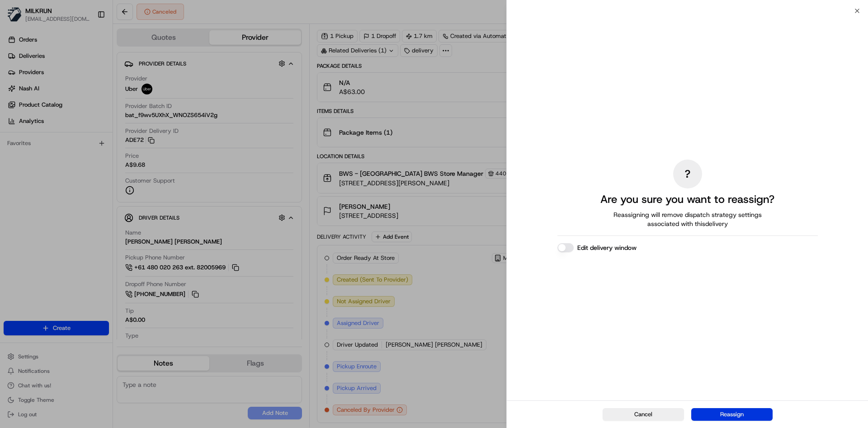 Image resolution: width=868 pixels, height=428 pixels. I want to click on label: Edit delivery window, so click(607, 248).